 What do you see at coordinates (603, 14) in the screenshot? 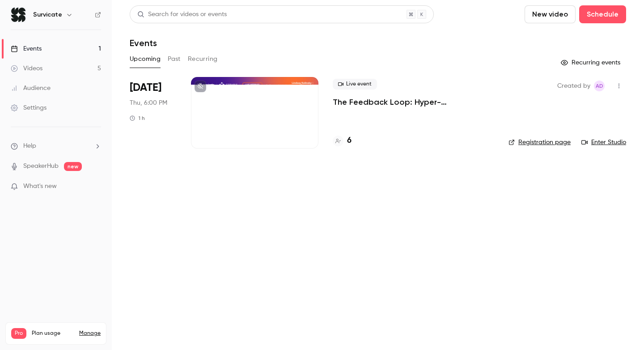
I see `button: Schedule` at bounding box center [603, 14].